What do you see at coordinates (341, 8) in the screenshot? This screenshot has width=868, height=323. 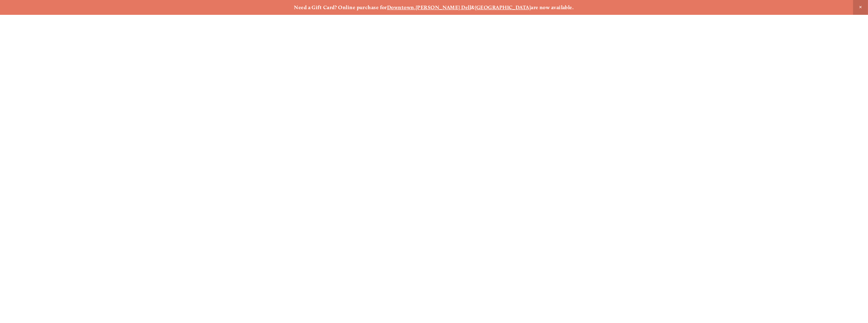 I see `strong: Need a Gift Card? Online purchase for` at bounding box center [341, 8].